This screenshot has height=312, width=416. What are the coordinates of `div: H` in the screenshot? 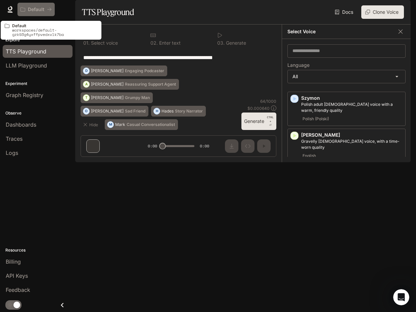 It's located at (157, 111).